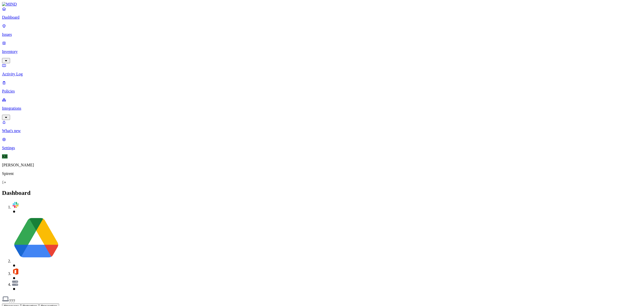 This screenshot has width=644, height=306. What do you see at coordinates (322, 131) in the screenshot?
I see `p: What's new` at bounding box center [322, 131].